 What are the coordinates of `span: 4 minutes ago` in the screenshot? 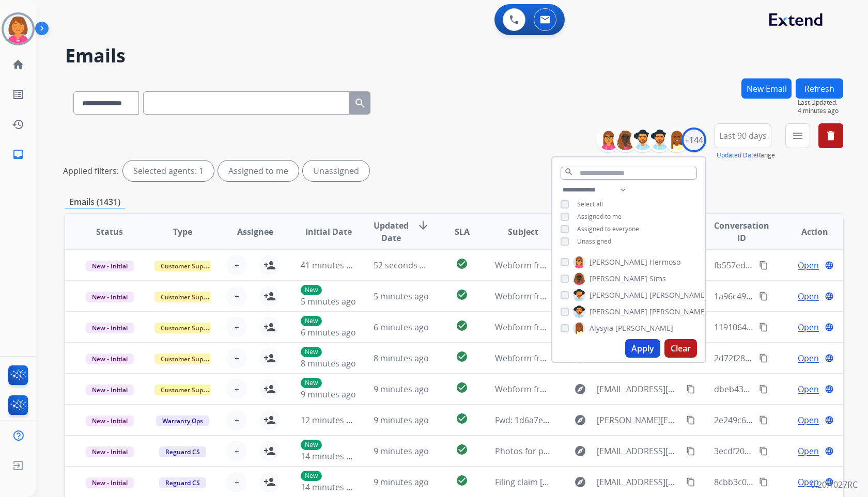 It's located at (820, 111).